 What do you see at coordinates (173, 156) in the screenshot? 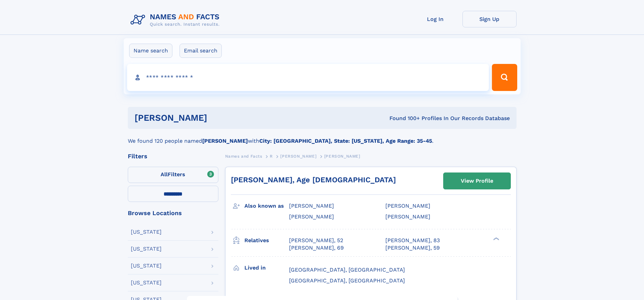
I see `div: Filters` at bounding box center [173, 156].